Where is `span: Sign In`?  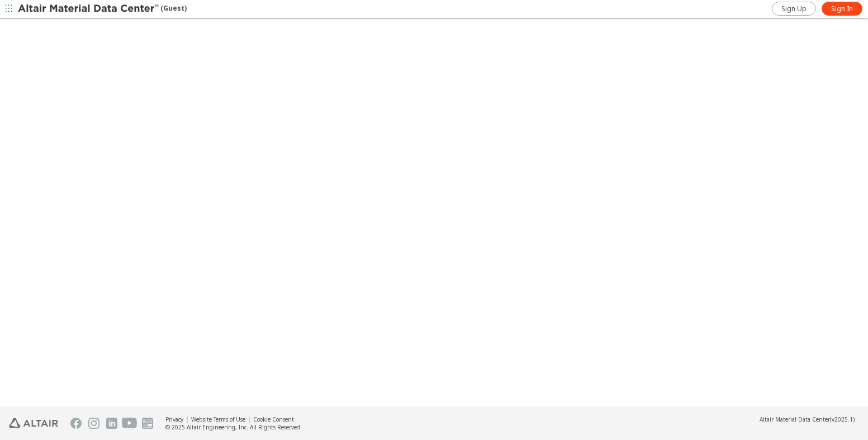 span: Sign In is located at coordinates (842, 9).